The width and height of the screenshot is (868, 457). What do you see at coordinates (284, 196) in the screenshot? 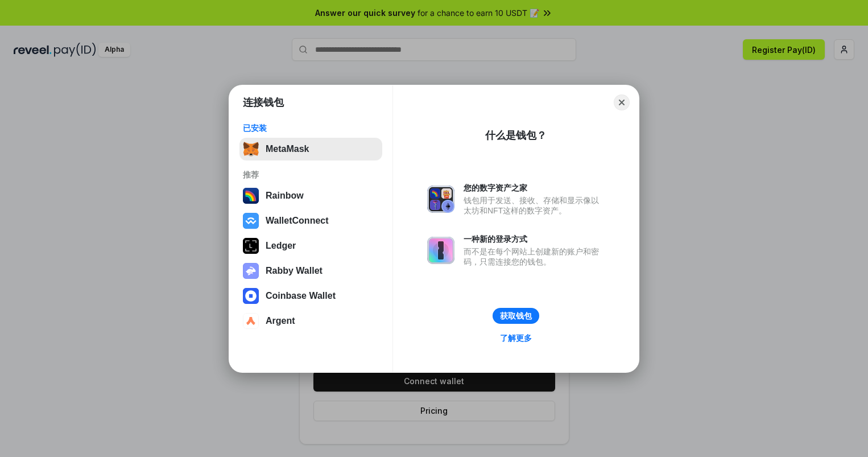
I see `div: Rainbow` at bounding box center [284, 196].